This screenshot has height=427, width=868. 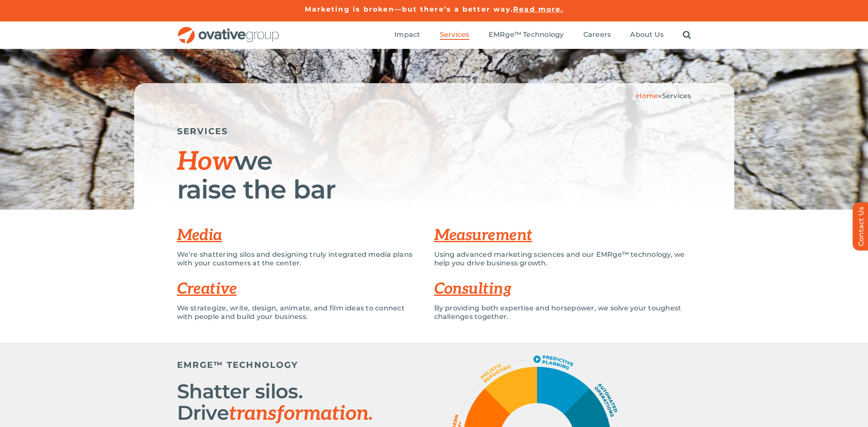 What do you see at coordinates (280, 403) in the screenshot?
I see `h2: Shatter silos. Drive` at bounding box center [280, 403].